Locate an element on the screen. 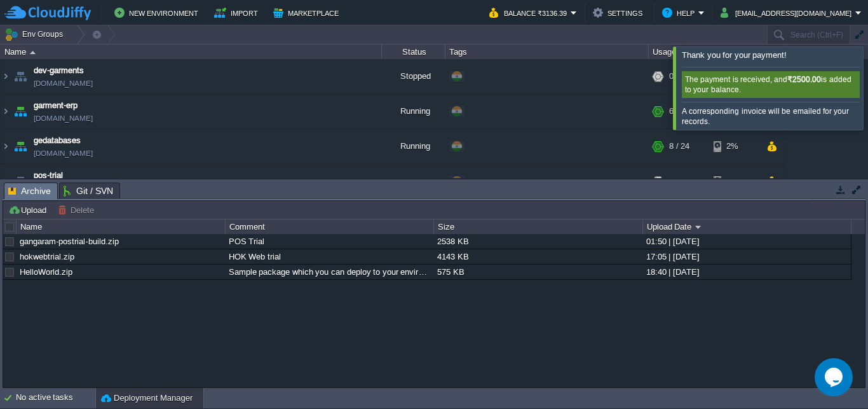  div: 10% is located at coordinates (734, 181).